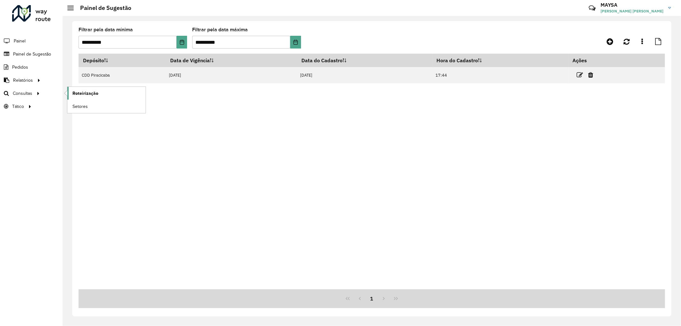 The height and width of the screenshot is (326, 681). What do you see at coordinates (106, 93) in the screenshot?
I see `a: Roteirização` at bounding box center [106, 93].